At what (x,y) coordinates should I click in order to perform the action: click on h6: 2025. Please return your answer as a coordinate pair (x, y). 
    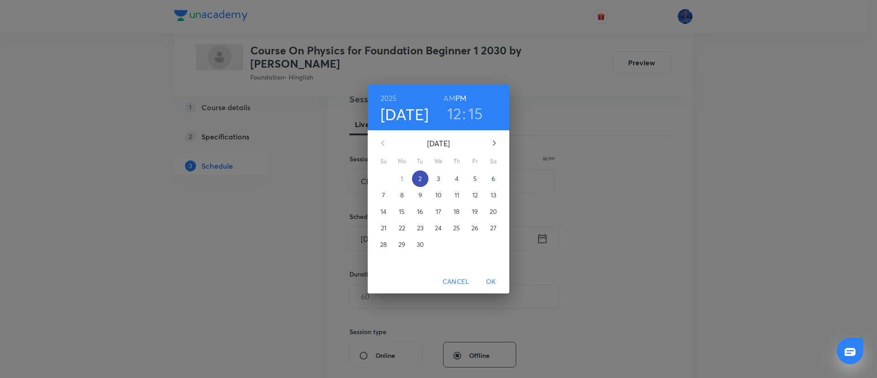
    Looking at the image, I should click on (389, 98).